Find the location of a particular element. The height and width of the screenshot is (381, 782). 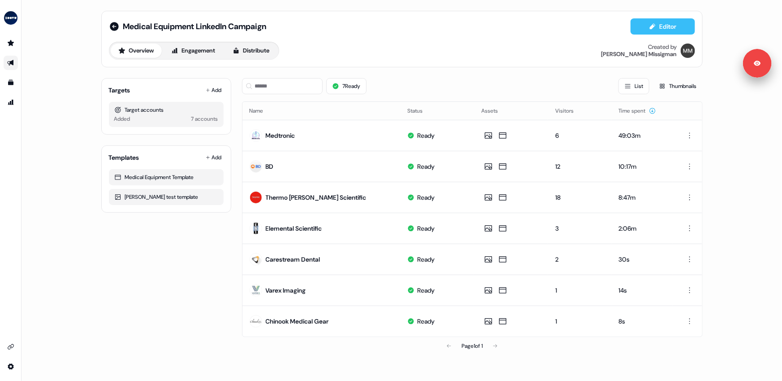

div: Created by is located at coordinates (663, 47).